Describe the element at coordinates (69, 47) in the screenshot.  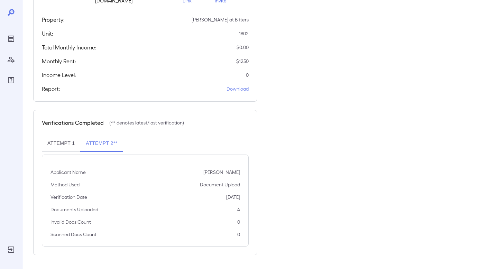
I see `h5: Total Monthly Income:` at that location.